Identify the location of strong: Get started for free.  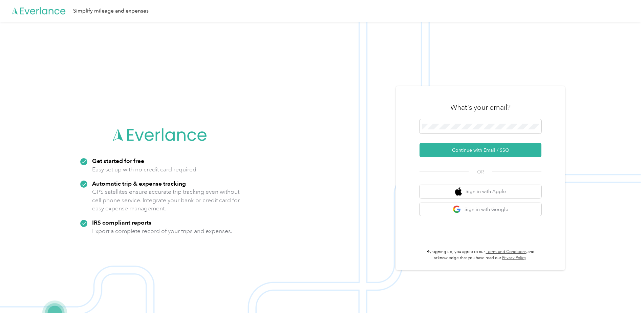
(118, 160).